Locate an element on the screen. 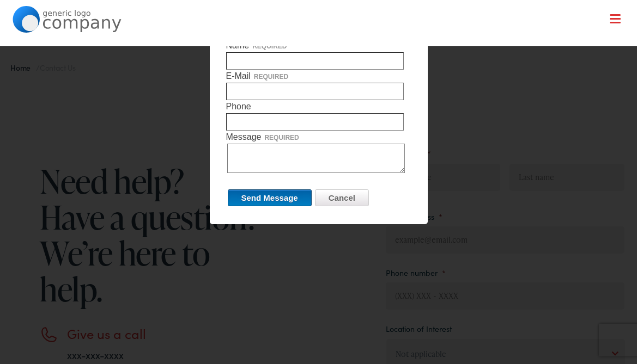 This screenshot has height=364, width=637. input: Namerequired is located at coordinates (315, 61).